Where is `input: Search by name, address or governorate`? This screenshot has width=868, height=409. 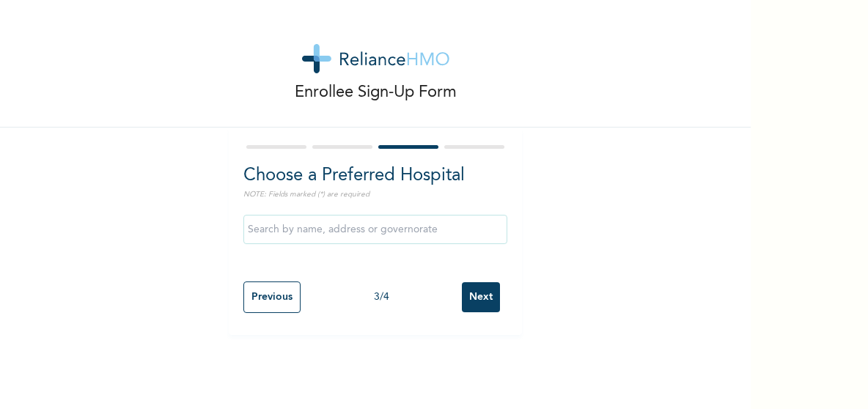
input: Search by name, address or governorate is located at coordinates (375, 230).